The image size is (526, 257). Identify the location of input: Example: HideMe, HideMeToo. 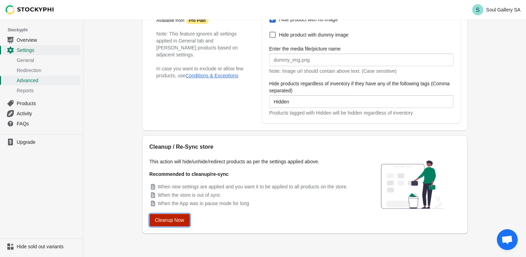
(361, 102).